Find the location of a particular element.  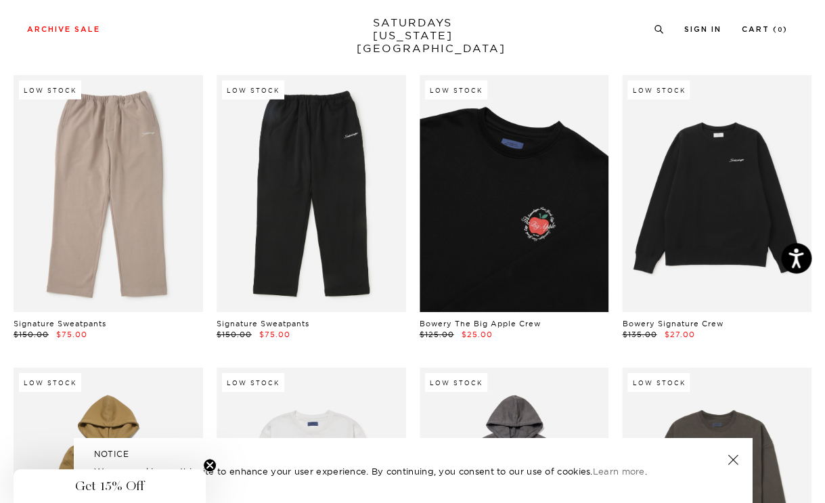

div: Get 15% OffClose teaser is located at coordinates (110, 486).